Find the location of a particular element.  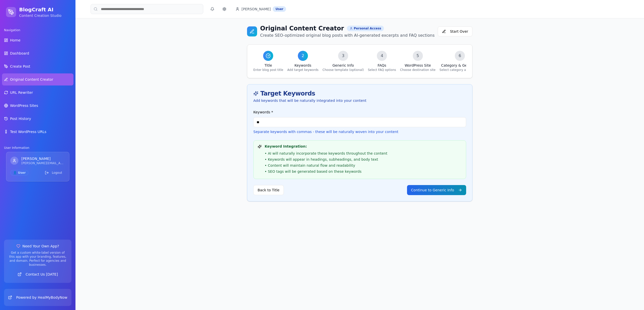

div: FAQs is located at coordinates (382, 65).